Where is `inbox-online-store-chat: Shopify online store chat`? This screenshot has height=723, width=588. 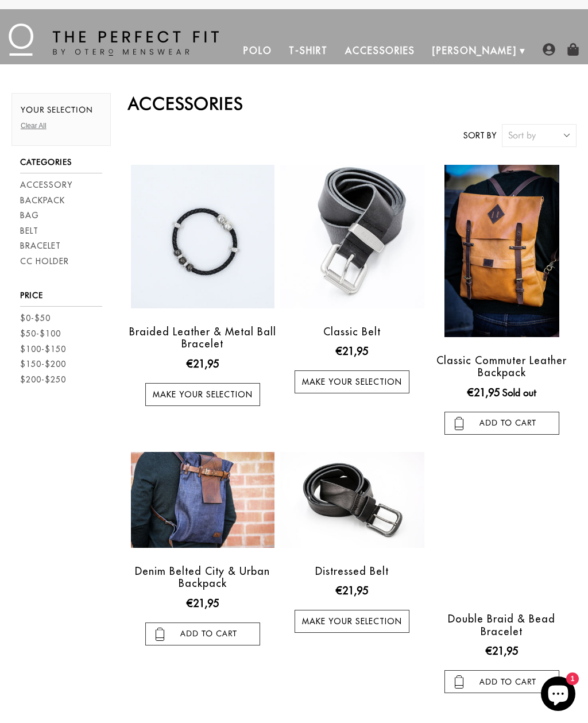
inbox-online-store-chat: Shopify online store chat is located at coordinates (558, 695).